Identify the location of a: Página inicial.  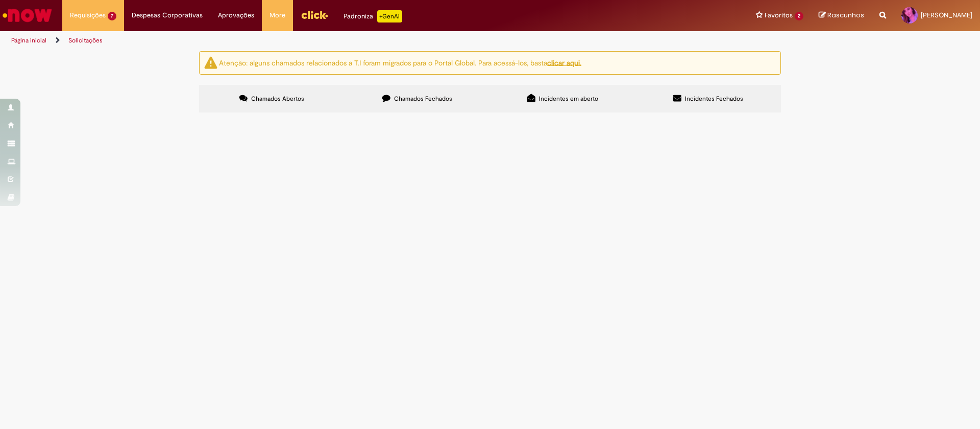
(29, 41).